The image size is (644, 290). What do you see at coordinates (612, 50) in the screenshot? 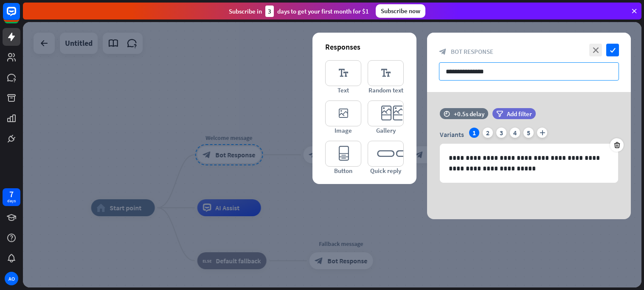
I see `i: check` at bounding box center [612, 50].